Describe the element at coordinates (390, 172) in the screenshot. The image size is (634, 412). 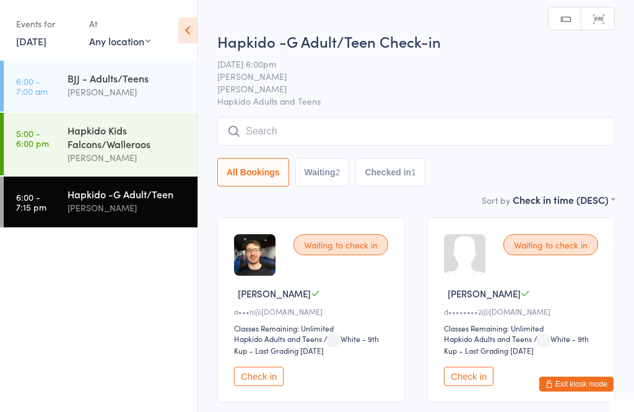
I see `button: Checked in1` at that location.